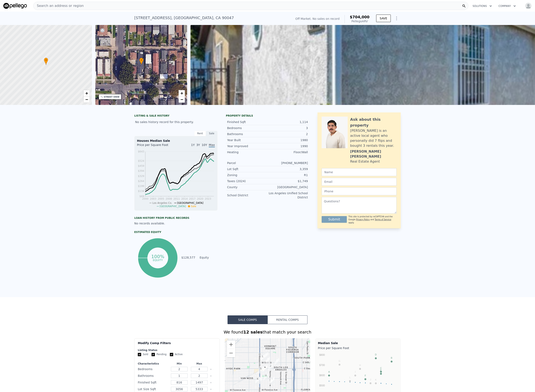 The width and height of the screenshot is (535, 392). What do you see at coordinates (212, 133) in the screenshot?
I see `div: Sale` at bounding box center [212, 133].